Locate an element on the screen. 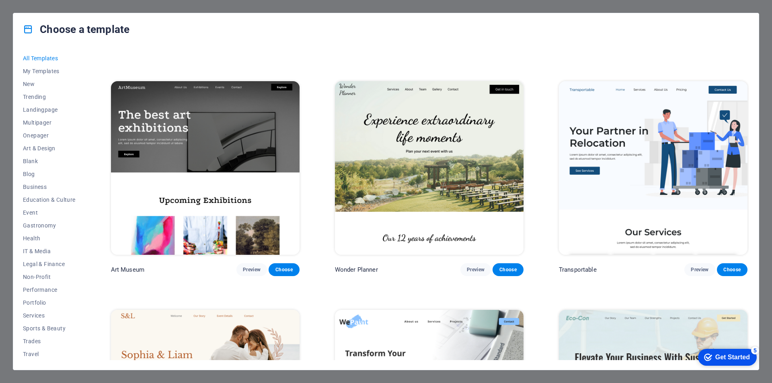 This screenshot has width=772, height=383. span: Portfolio is located at coordinates (49, 303).